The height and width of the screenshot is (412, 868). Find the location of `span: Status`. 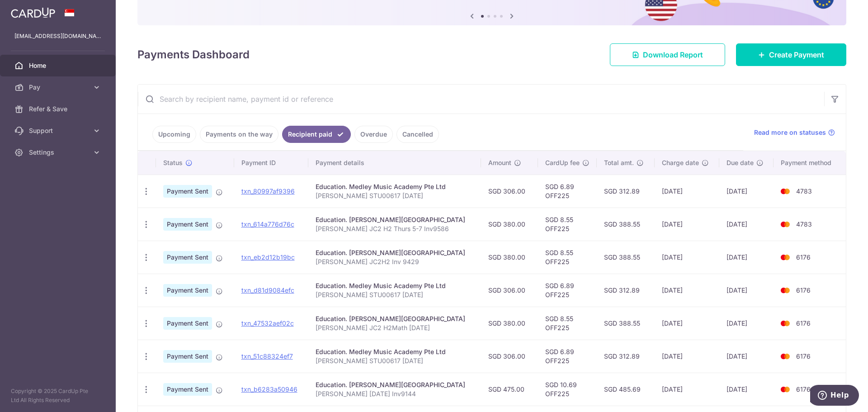

span: Status is located at coordinates (173, 163).